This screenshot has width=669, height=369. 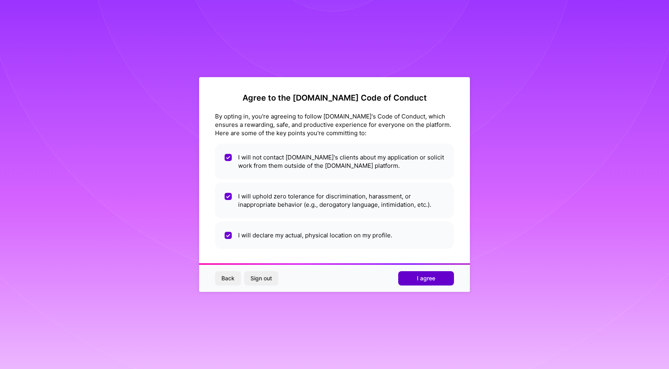 What do you see at coordinates (334, 235) in the screenshot?
I see `li: I will declare my actual, physical location on my profile.` at bounding box center [334, 235].